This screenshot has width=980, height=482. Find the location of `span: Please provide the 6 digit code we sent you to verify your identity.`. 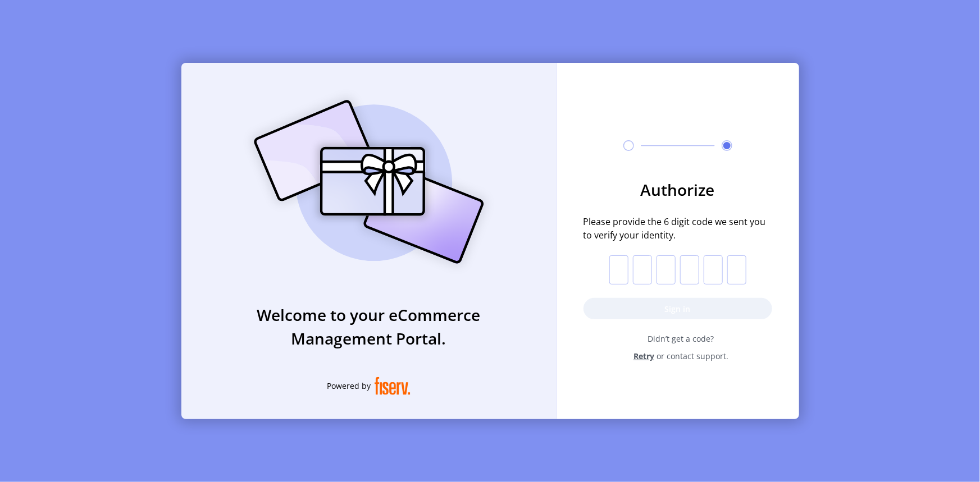

span: Please provide the 6 digit code we sent you to verify your identity. is located at coordinates (678, 228).